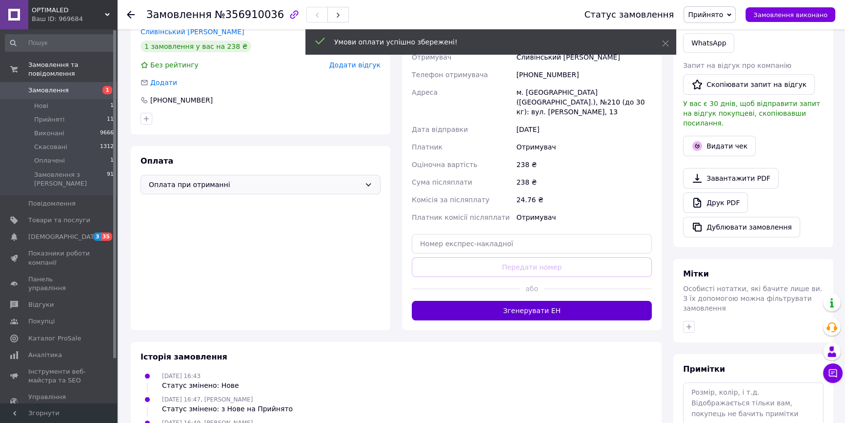  Describe the element at coordinates (790, 15) in the screenshot. I see `span: Замовлення виконано` at that location.